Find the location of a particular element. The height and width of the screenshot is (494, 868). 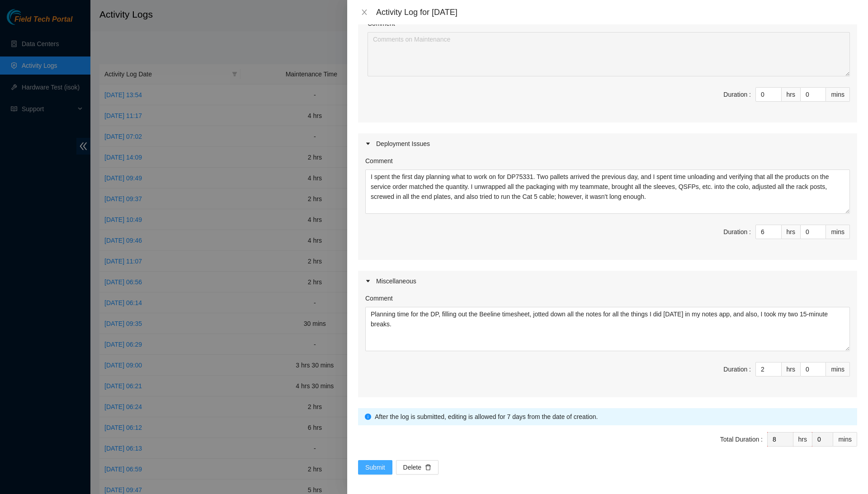

button: Deletedelete is located at coordinates (418, 468).